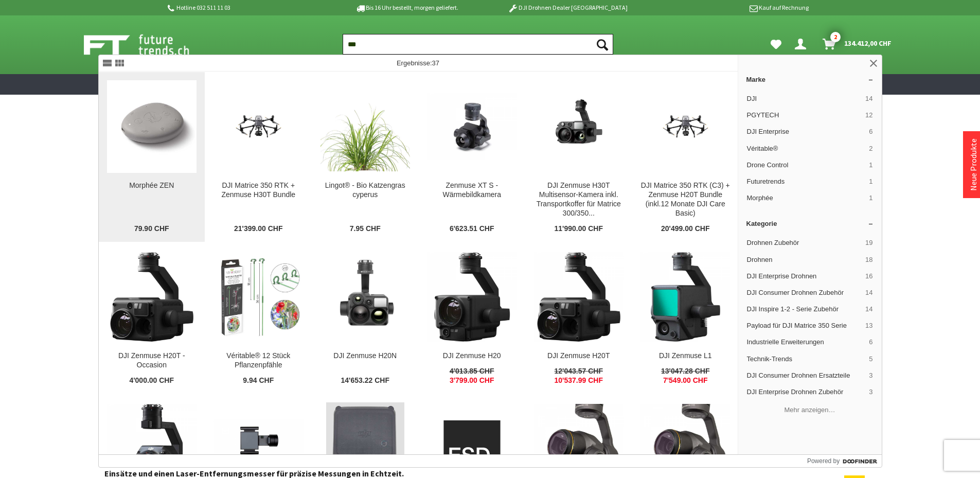 Image resolution: width=980 pixels, height=478 pixels. What do you see at coordinates (806, 131) in the screenshot?
I see `span: DJI Enterprise` at bounding box center [806, 131].